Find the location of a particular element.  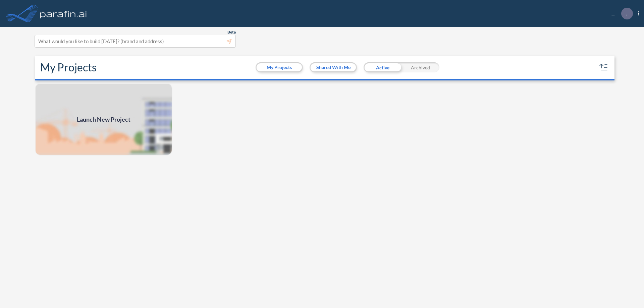

button: My Projects is located at coordinates (279, 67).